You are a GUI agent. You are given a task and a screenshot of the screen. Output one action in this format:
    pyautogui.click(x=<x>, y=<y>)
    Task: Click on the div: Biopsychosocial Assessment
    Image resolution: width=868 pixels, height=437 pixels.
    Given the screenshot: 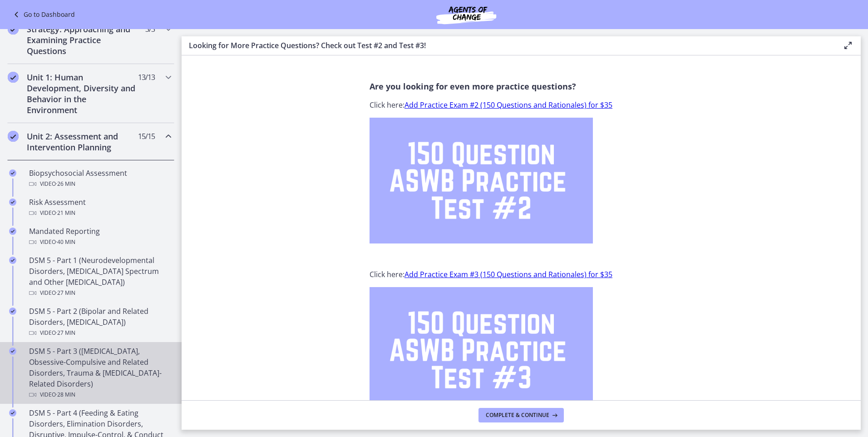 What is the action you would take?
    pyautogui.click(x=100, y=178)
    